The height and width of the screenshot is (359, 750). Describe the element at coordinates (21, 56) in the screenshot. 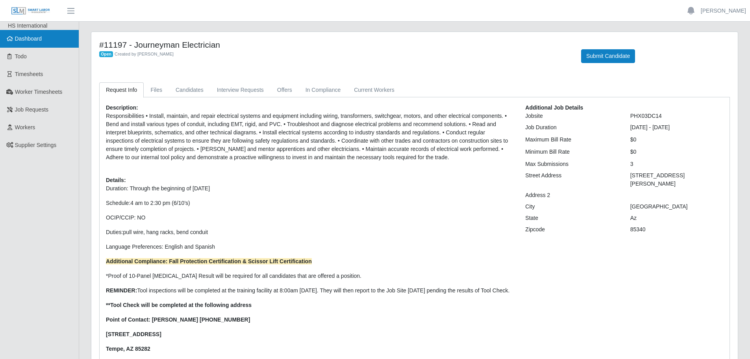

I see `span: Todo` at that location.